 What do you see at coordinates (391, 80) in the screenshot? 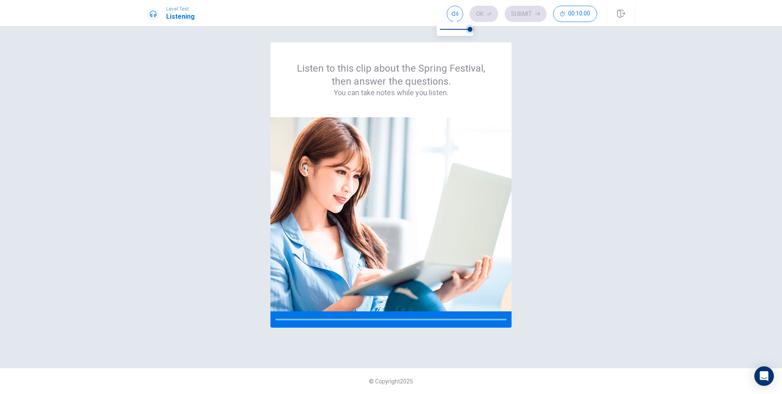
I see `div: Listen to this clip about the Spring Festival, then answer the questions.` at bounding box center [391, 80].